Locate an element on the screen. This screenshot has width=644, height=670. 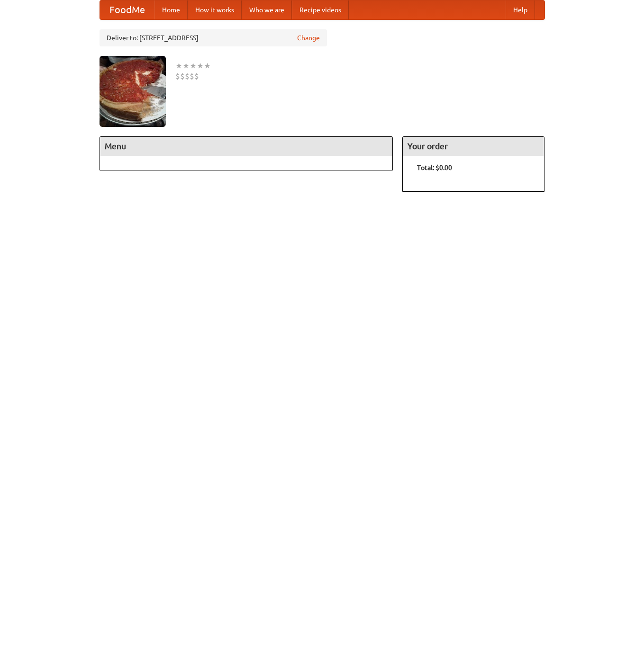
h4: Your order is located at coordinates (473, 147).